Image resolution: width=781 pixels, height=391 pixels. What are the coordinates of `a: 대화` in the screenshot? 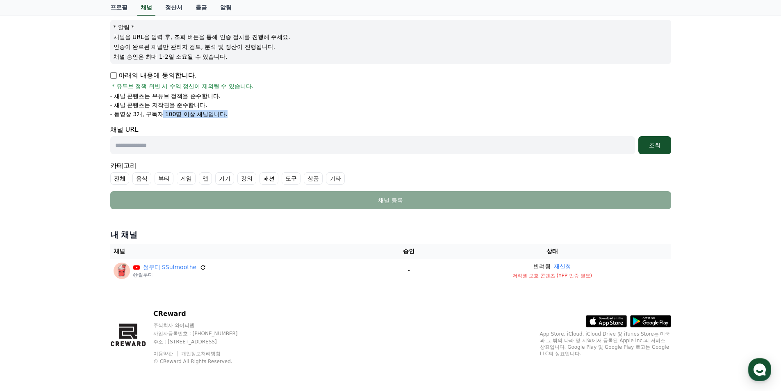 It's located at (80, 270).